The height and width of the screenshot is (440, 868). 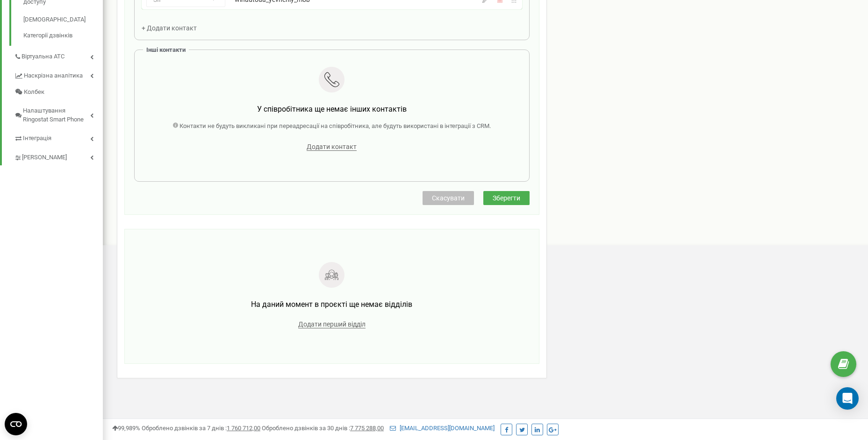 What do you see at coordinates (335, 126) in the screenshot?
I see `span: Контакти не будуть викликані при переадресації на співробітника, але будуть використані в інтегра...` at bounding box center [335, 126].